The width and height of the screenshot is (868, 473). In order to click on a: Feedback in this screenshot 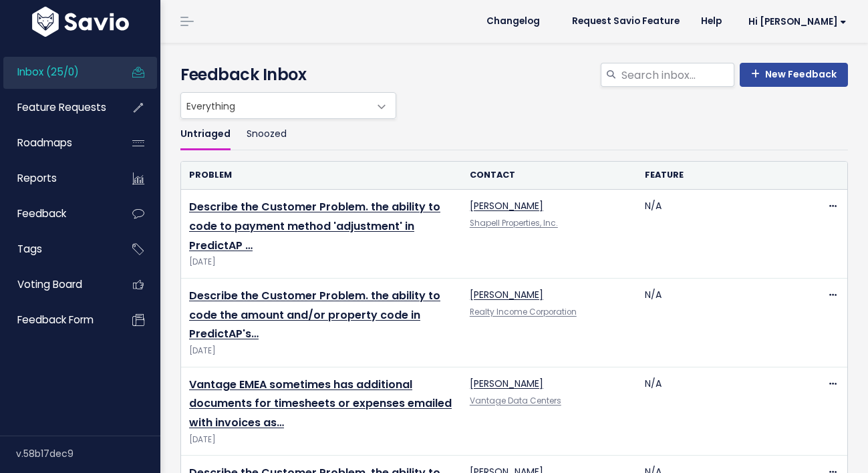, I will do `click(56, 214)`.